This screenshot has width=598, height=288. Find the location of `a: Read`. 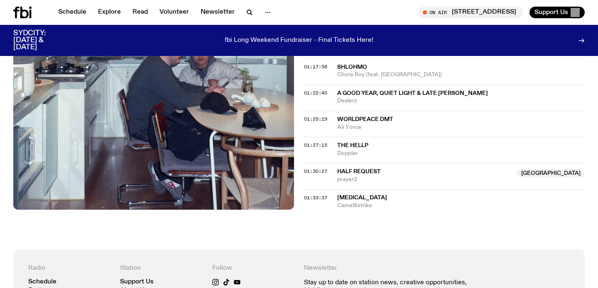

a: Read is located at coordinates (140, 12).